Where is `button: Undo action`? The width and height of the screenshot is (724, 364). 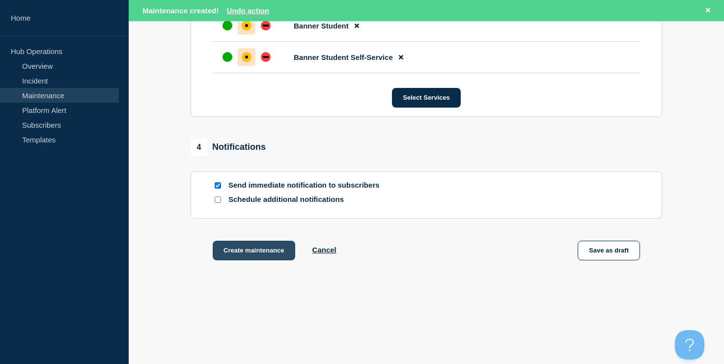
button: Undo action is located at coordinates (248, 10).